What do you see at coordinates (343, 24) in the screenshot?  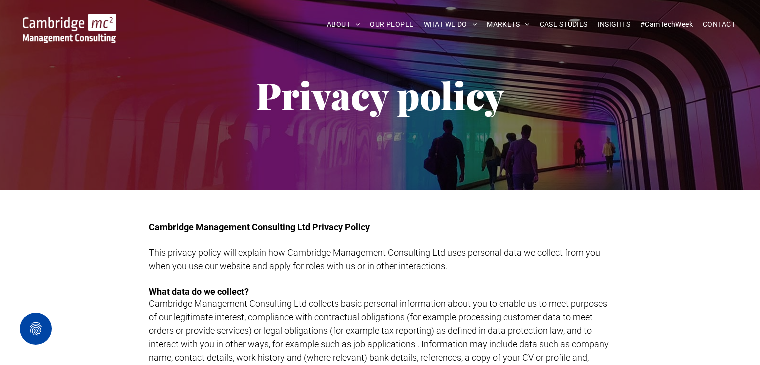 I see `a: ABOUT` at bounding box center [343, 24].